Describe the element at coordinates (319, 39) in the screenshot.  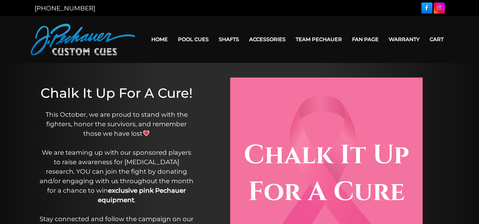
I see `a: Team Pechauer` at that location.